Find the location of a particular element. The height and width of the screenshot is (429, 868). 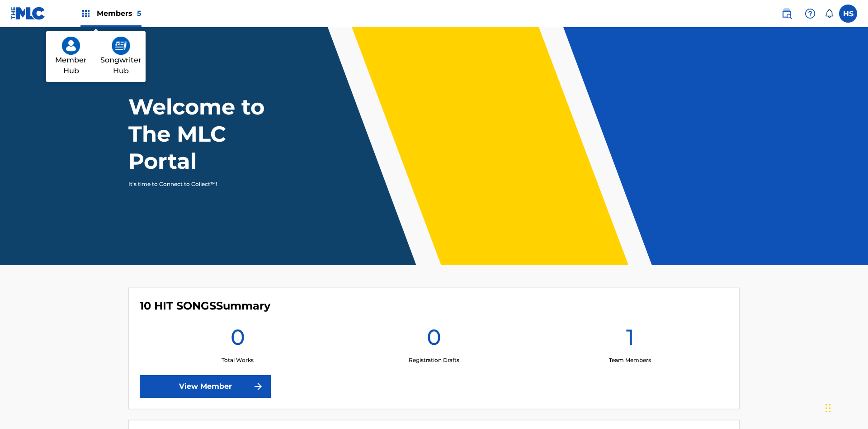

h1: Welcome to The MLC Portal is located at coordinates (213, 134).